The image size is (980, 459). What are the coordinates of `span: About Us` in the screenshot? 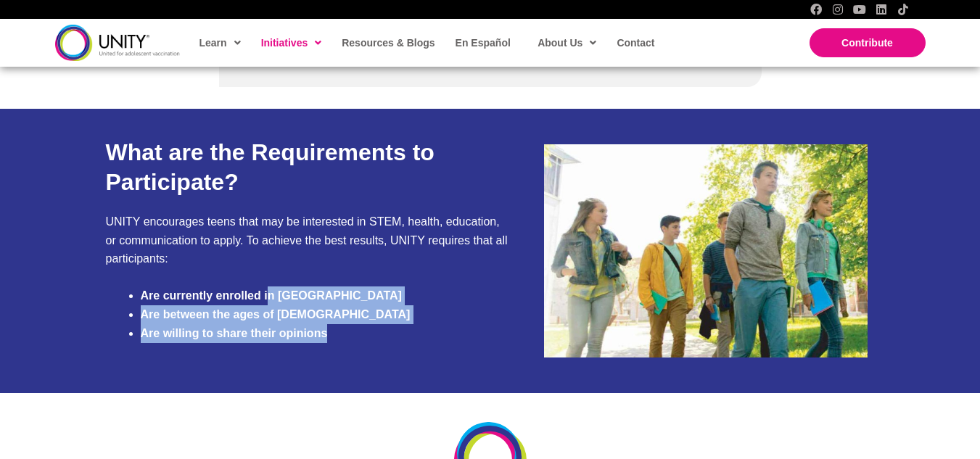 It's located at (566, 43).